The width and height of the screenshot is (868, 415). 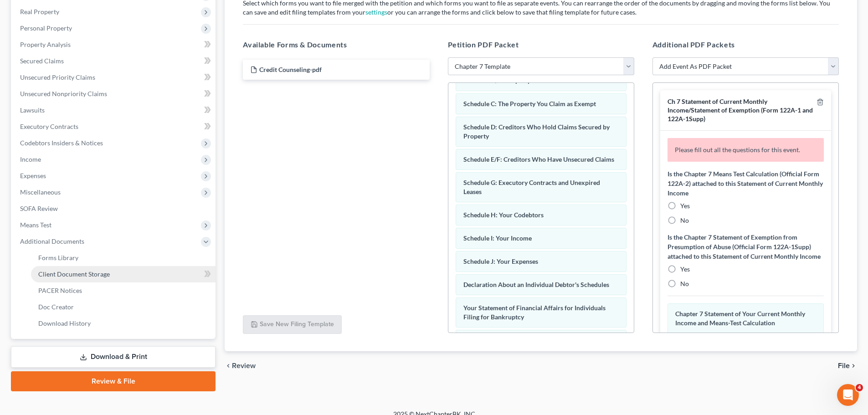 I want to click on span: SOFA Review, so click(x=38, y=208).